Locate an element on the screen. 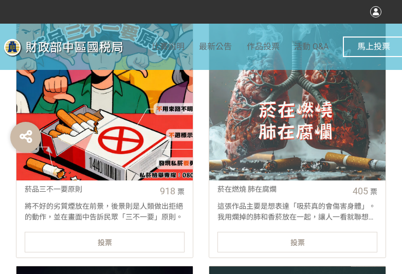  a: 菸在燃燒 肺在腐爛405票這張作品主要是想表達「吸菸真的會傷害身體」。我用爛掉的肺和香菸放在一起，讓人一看就聯想到抽菸會讓肺壞掉。比起單純用文字說明，用圖像直接呈現更有衝擊感，也能讓人更快理解菸... is located at coordinates (297, 131).